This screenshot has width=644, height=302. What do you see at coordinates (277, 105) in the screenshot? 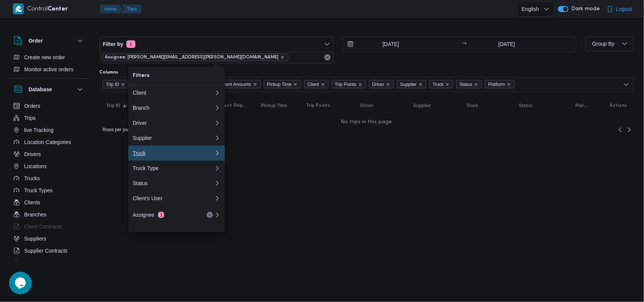
I see `button: Pickup Time` at bounding box center [277, 105].